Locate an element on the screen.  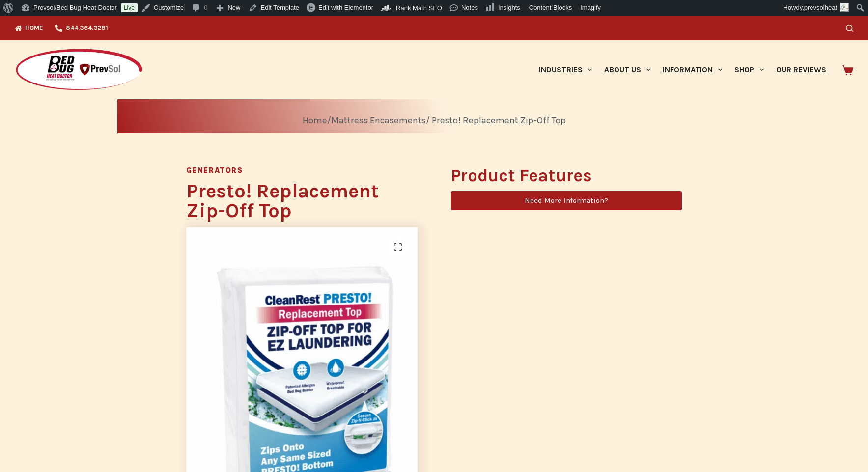
nav: Breadcrumb is located at coordinates (434, 121).